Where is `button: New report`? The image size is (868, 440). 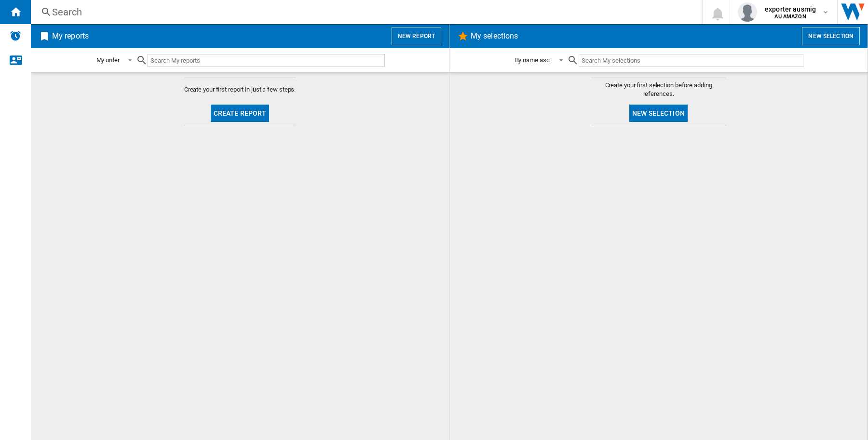 button: New report is located at coordinates (416, 36).